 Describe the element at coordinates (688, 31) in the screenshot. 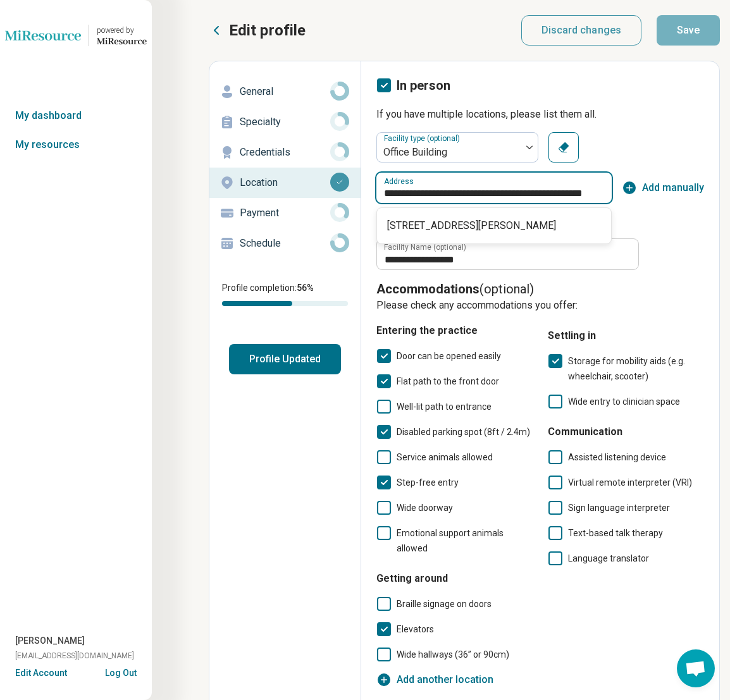

I see `button: Save` at that location.